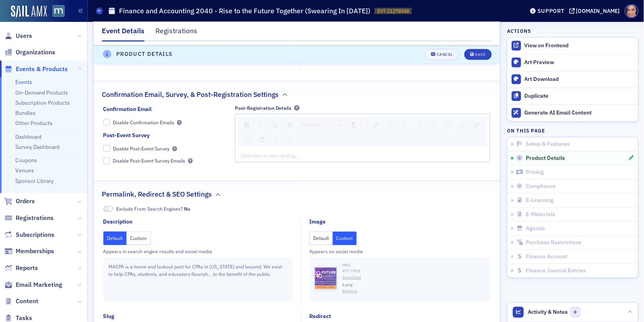 The width and height of the screenshot is (644, 322). What do you see at coordinates (573, 46) in the screenshot?
I see `a: View on Frontend` at bounding box center [573, 46].